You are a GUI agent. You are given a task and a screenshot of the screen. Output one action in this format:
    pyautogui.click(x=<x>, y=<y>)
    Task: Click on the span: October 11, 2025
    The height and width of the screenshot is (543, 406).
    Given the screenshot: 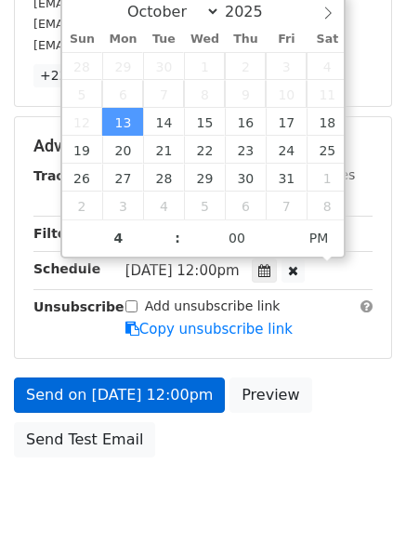 What is the action you would take?
    pyautogui.click(x=327, y=94)
    